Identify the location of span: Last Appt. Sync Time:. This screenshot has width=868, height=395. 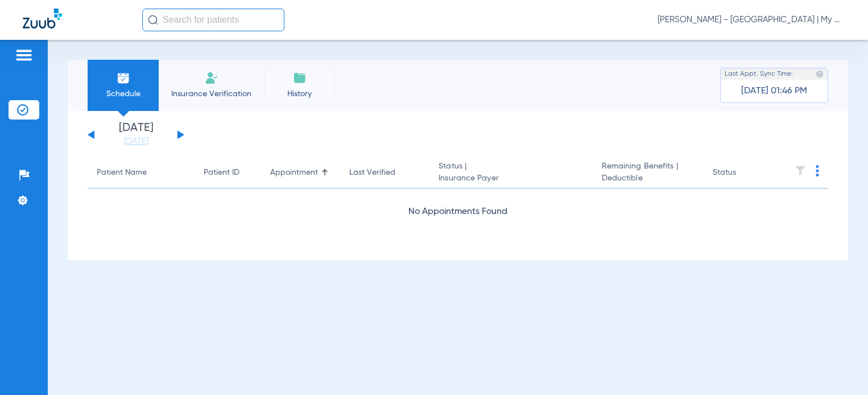
(759, 74).